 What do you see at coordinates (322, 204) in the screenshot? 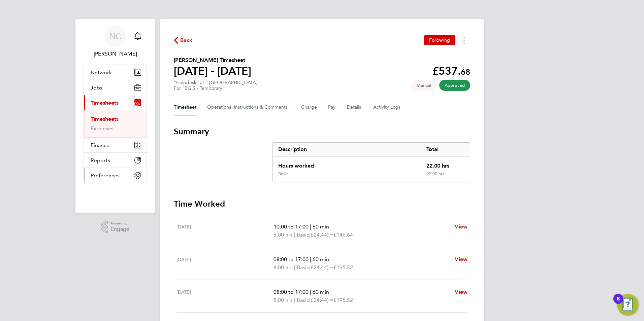
I see `h3: Time Worked` at bounding box center [322, 204].